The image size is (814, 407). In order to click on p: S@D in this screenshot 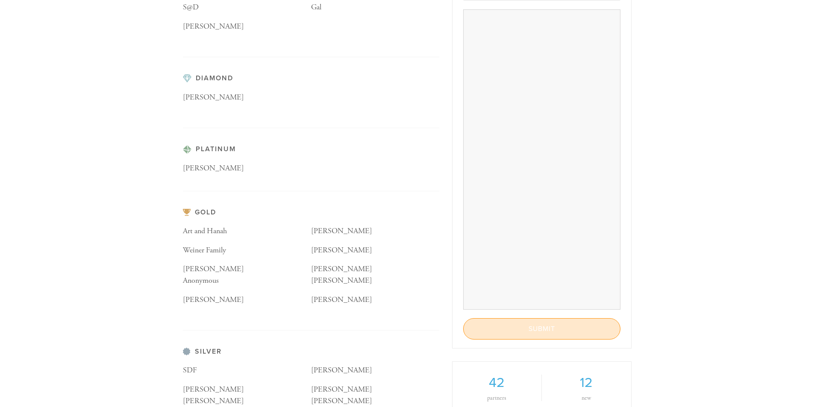, I will do `click(247, 7)`.